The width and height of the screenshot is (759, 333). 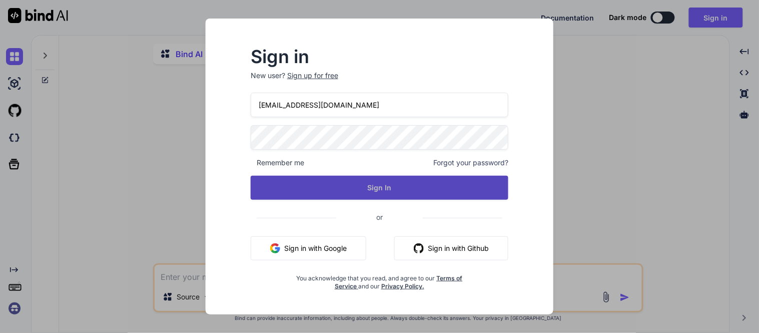 I want to click on img: github, so click(x=419, y=248).